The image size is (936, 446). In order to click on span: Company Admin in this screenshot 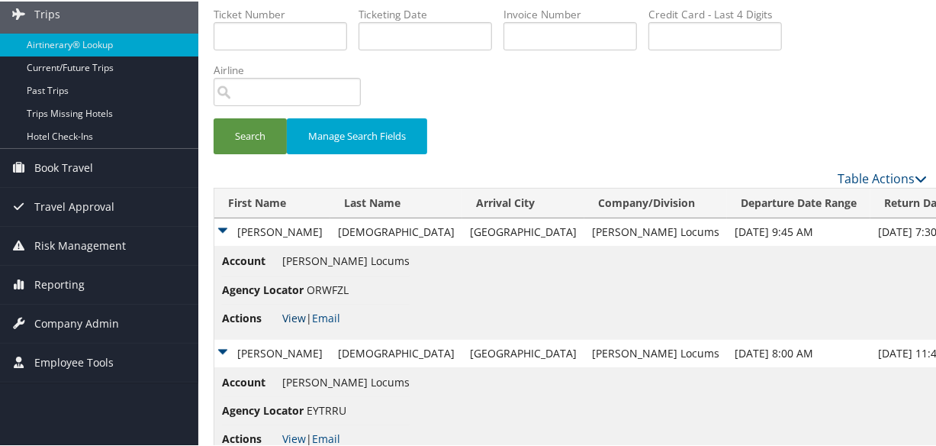, I will do `click(76, 322)`.